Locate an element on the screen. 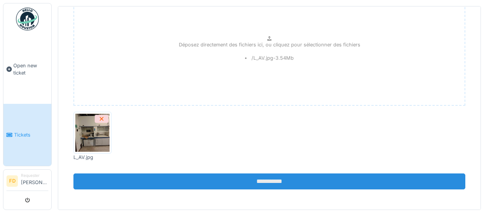 This screenshot has width=487, height=213. p: Déposez directement des fichiers ici, ou cliquez pour sélectionner des fichiers is located at coordinates (270, 45).